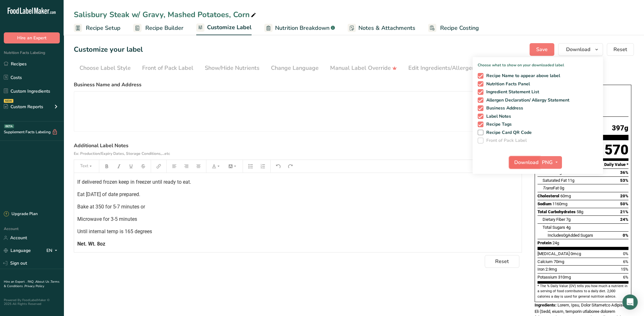 Image resolution: width=644 pixels, height=316 pixels. Describe the element at coordinates (547, 277) in the screenshot. I see `span: Potassium` at that location.